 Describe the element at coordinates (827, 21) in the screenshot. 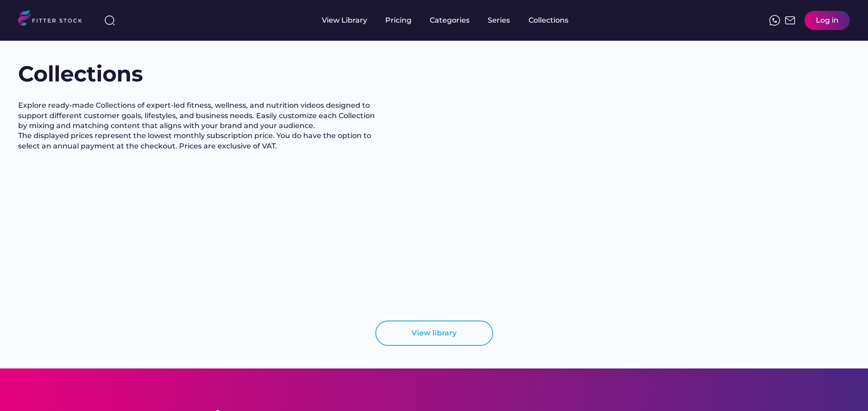

I see `div: Log in` at that location.